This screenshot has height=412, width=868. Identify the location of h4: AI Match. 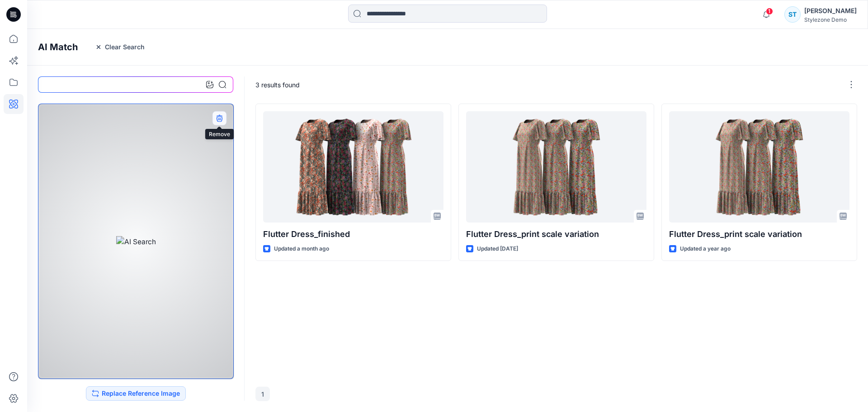
(58, 47).